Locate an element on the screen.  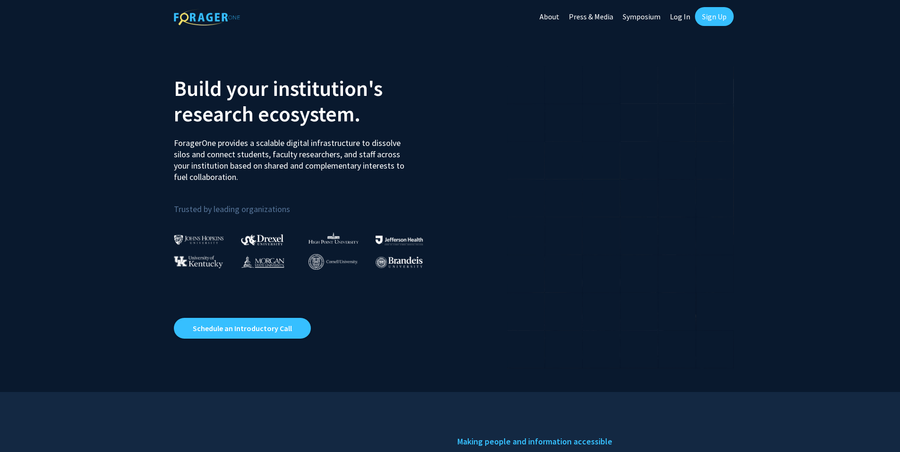
img: Morgan State University is located at coordinates (263, 262).